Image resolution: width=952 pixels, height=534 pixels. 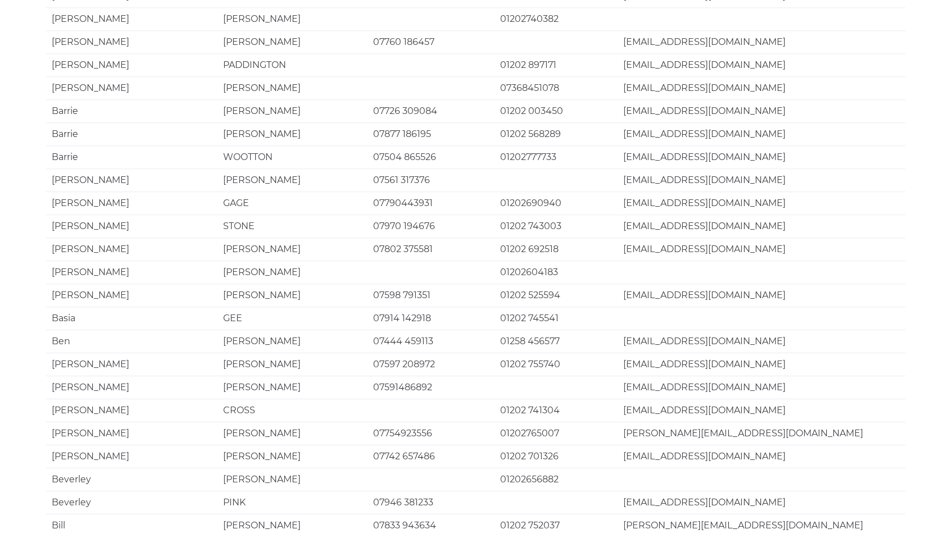 What do you see at coordinates (431, 295) in the screenshot?
I see `td: 07598 791351` at bounding box center [431, 295].